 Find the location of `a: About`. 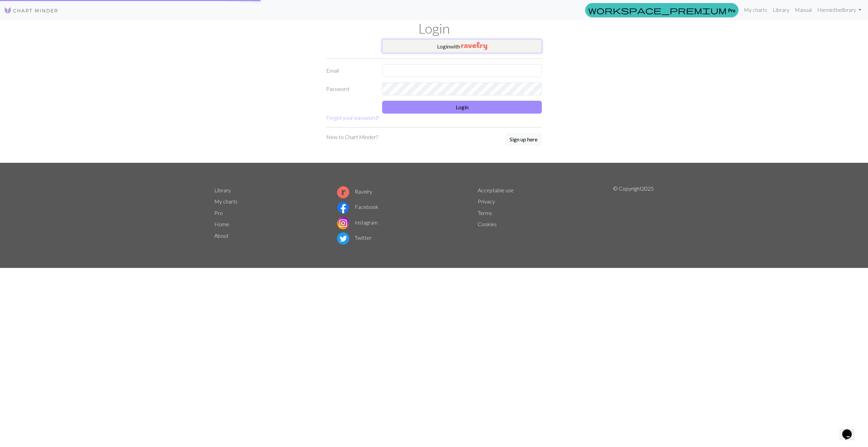

a: About is located at coordinates (222, 235).